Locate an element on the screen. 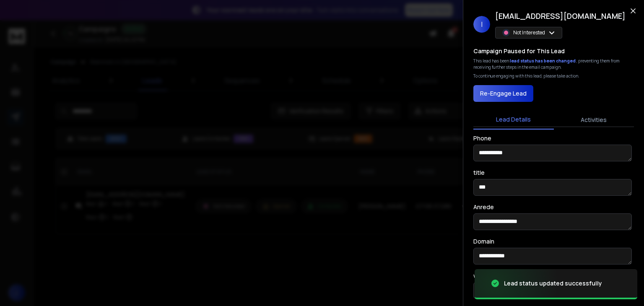  h3: Campaign Paused for This Lead is located at coordinates (519, 51).